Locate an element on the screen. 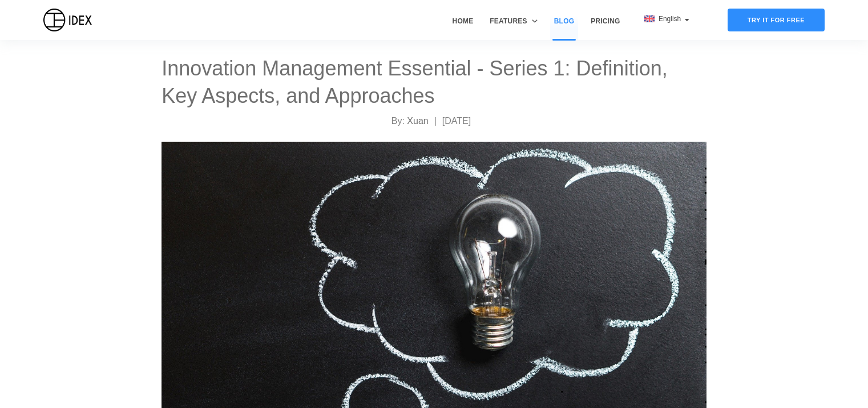 The width and height of the screenshot is (868, 408). div: English is located at coordinates (666, 19).